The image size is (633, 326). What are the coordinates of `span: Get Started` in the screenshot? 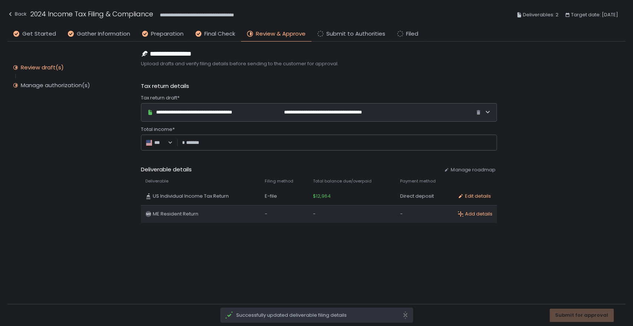 It's located at (39, 34).